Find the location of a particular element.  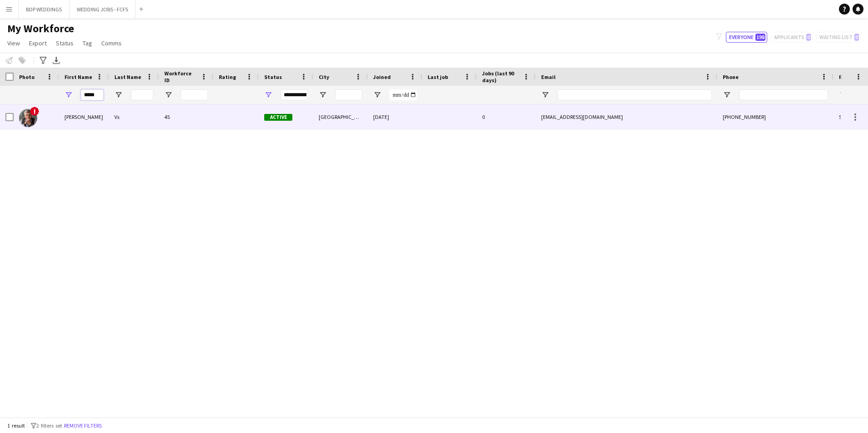

span: Joined is located at coordinates (382, 77).